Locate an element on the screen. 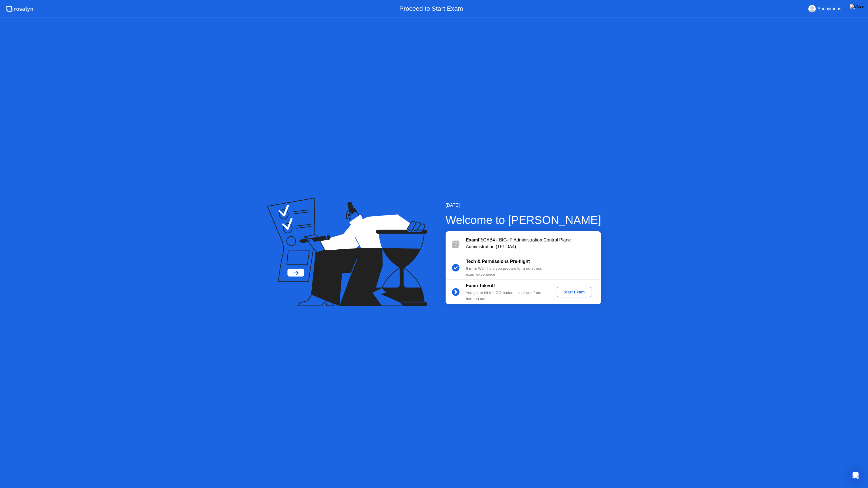 The height and width of the screenshot is (488, 868). b: Tech & Permissions Pre-flight is located at coordinates (498, 261).